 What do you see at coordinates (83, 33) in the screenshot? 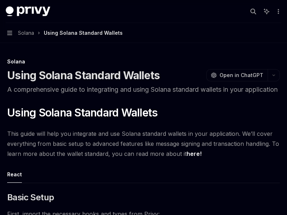
I see `div: Using Solana Standard Wallets` at bounding box center [83, 33].